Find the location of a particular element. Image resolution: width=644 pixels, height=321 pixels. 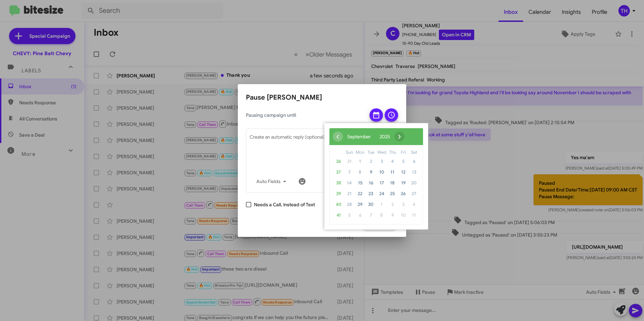

span: 17 is located at coordinates (382, 183).